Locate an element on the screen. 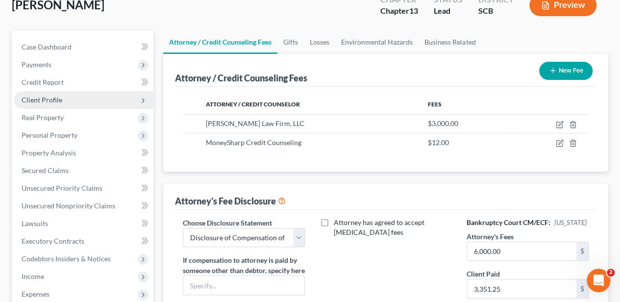 This screenshot has height=302, width=620. div: Attorney / Credit Counseling Fees is located at coordinates (241, 78).